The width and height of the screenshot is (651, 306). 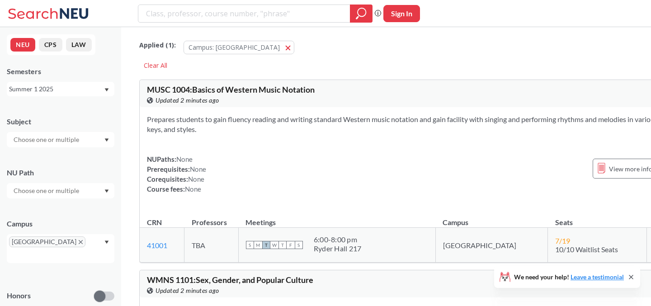 I want to click on div: CRN, so click(x=154, y=222).